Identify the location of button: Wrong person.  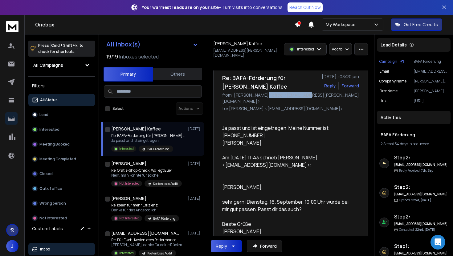
(62, 204).